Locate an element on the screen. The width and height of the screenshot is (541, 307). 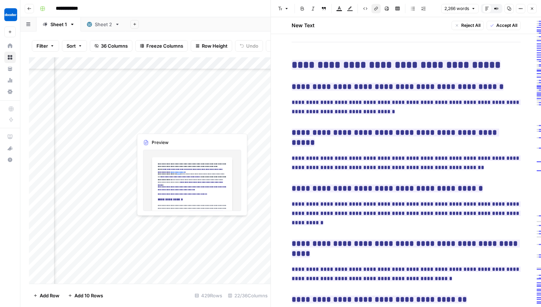
span: Reject All is located at coordinates (471, 25).